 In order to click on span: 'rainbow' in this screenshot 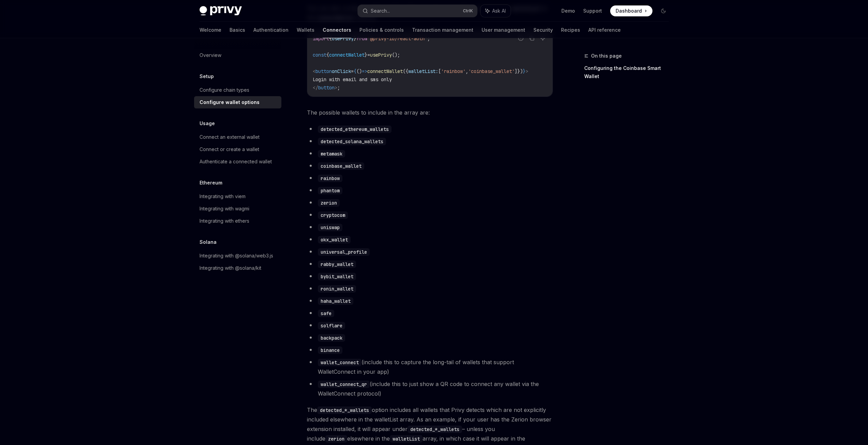, I will do `click(453, 71)`.